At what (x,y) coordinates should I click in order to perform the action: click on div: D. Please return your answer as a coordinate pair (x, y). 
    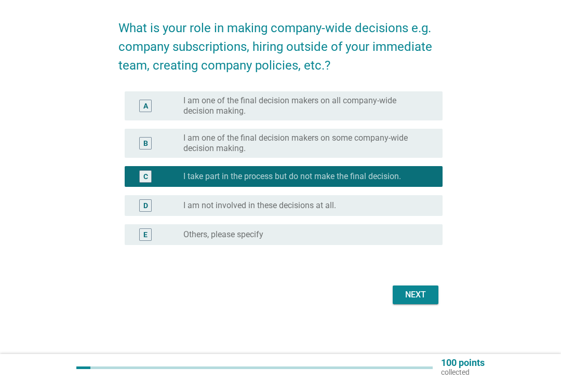
    Looking at the image, I should click on (145, 206).